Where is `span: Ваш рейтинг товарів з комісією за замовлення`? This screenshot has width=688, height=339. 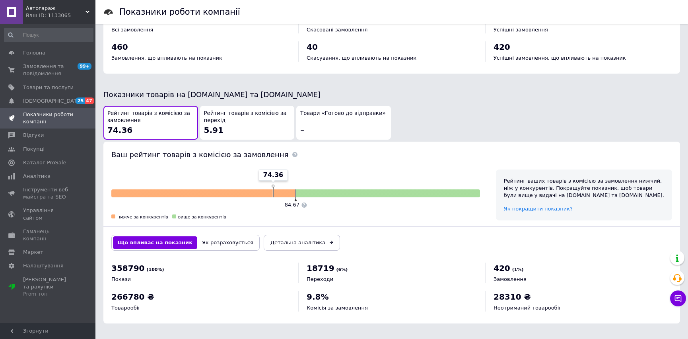
span: Ваш рейтинг товарів з комісією за замовлення is located at coordinates (200, 154).